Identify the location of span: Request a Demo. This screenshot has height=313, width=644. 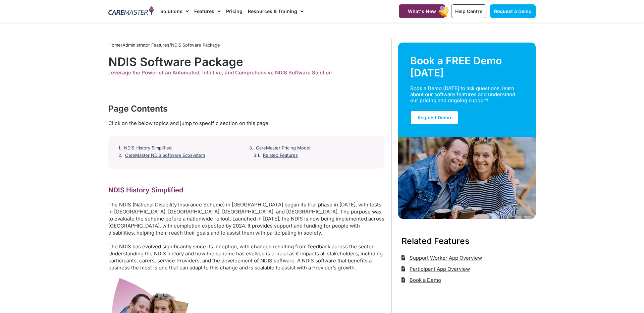
(513, 11).